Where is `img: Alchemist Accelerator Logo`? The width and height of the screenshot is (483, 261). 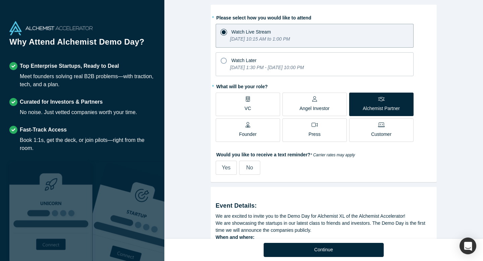
img: Alchemist Accelerator Logo is located at coordinates (51, 28).